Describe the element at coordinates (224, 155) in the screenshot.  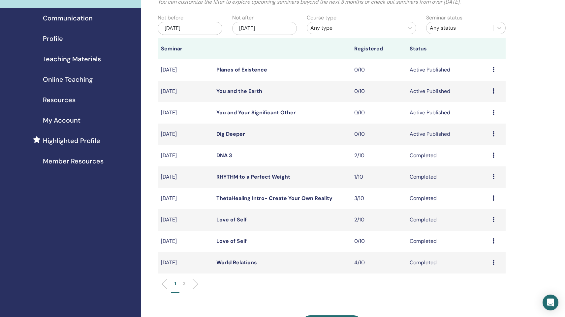
I see `a: DNA 3` at that location.